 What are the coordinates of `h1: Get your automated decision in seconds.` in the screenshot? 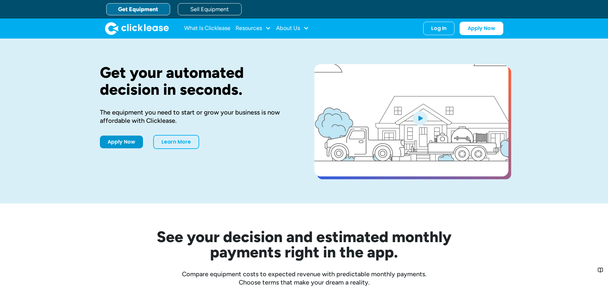 It's located at (197, 81).